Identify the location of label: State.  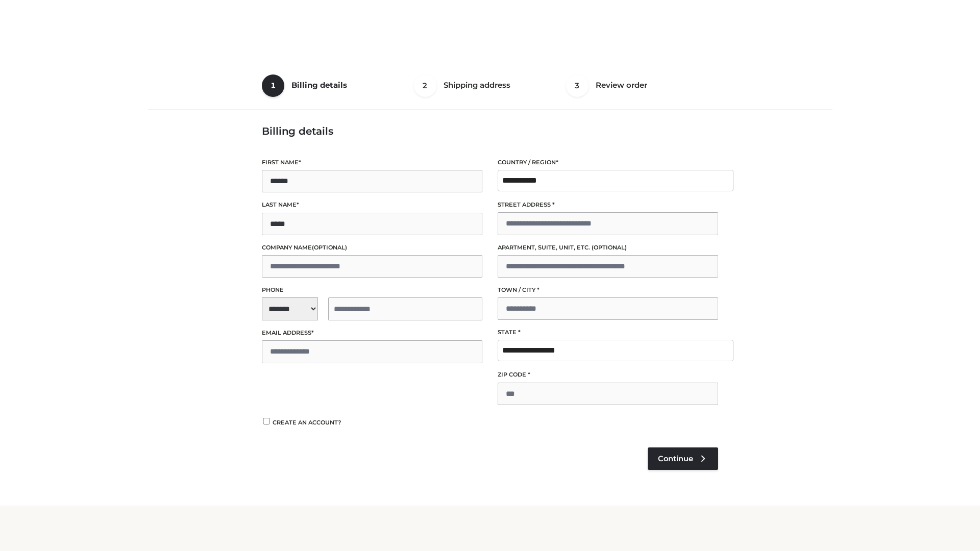
(608, 332).